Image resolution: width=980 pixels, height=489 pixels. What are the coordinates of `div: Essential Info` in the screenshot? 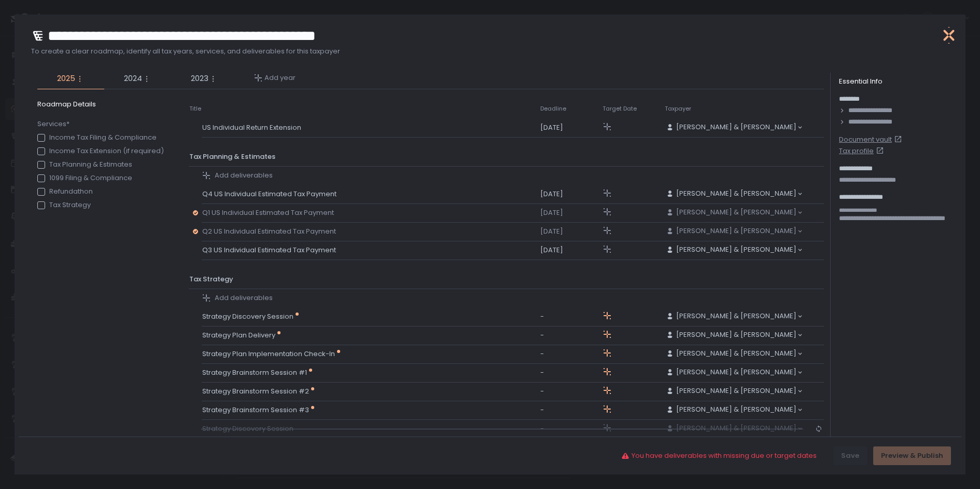 It's located at (897, 82).